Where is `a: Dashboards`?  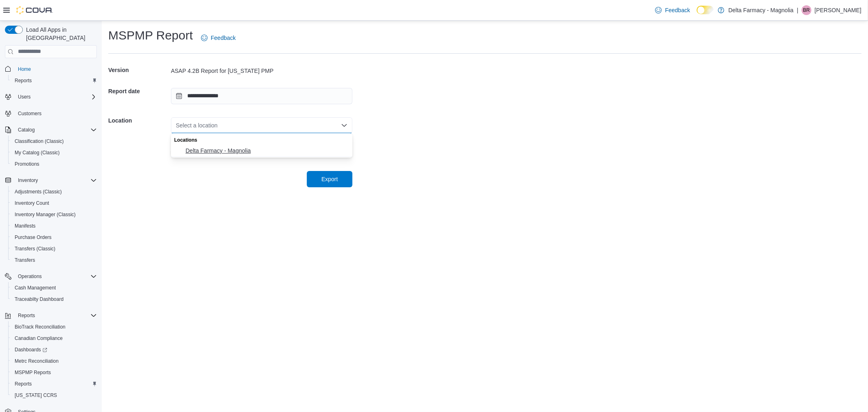 a: Dashboards is located at coordinates (31, 349).